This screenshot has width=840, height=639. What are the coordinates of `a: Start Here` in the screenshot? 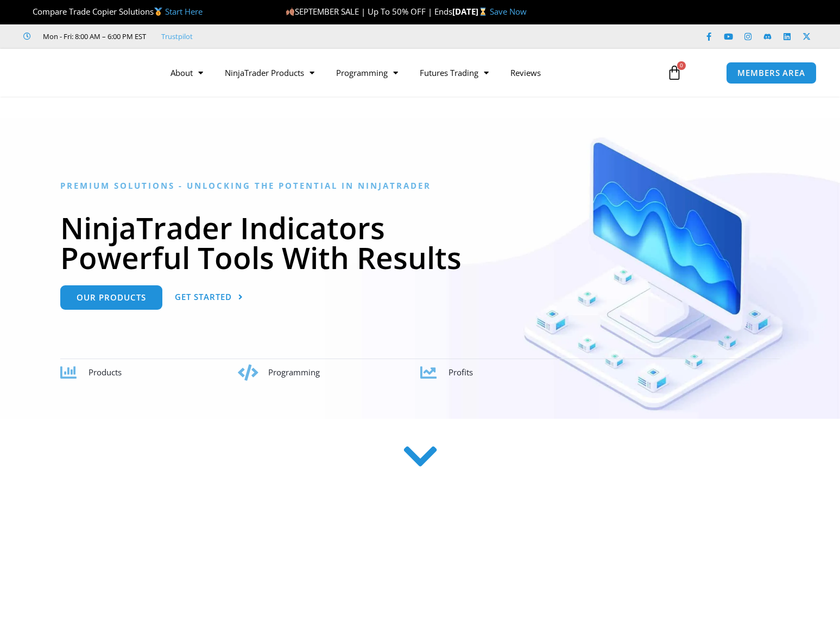 It's located at (183, 11).